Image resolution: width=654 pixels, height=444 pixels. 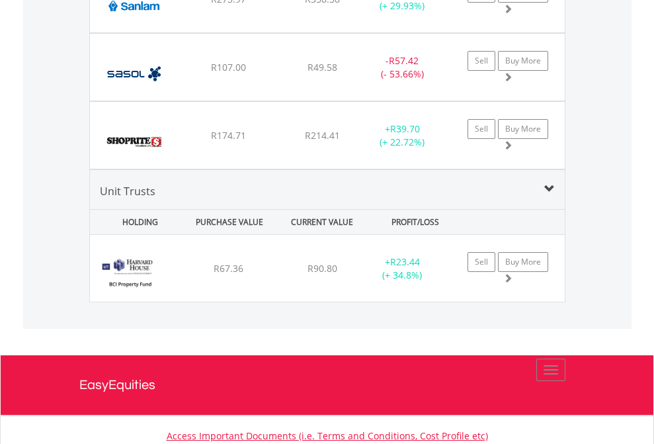 What do you see at coordinates (322, 135) in the screenshot?
I see `span: R214.41` at bounding box center [322, 135].